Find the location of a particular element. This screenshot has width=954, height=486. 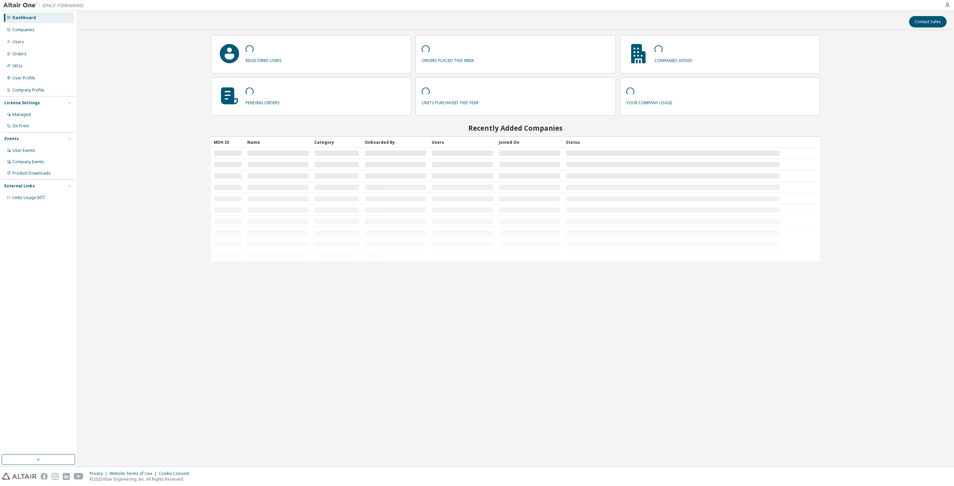

div: Cookie Consent is located at coordinates (176, 474).